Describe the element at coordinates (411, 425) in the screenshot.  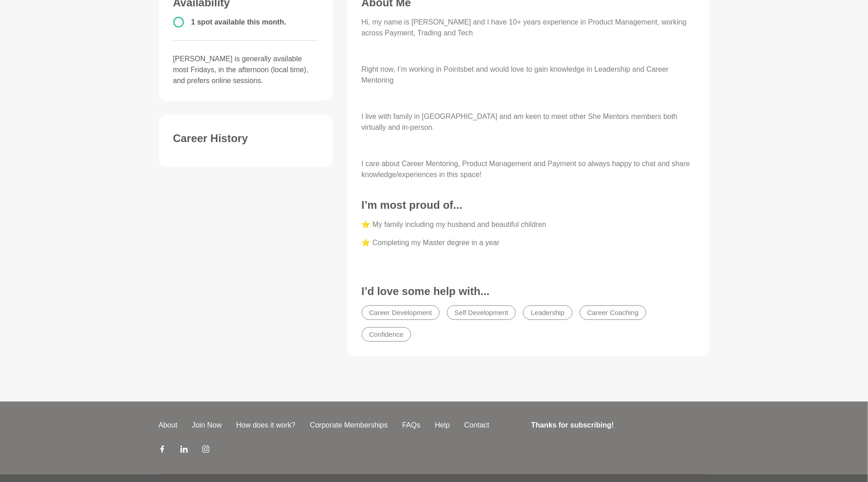
I see `a: FAQs` at that location.